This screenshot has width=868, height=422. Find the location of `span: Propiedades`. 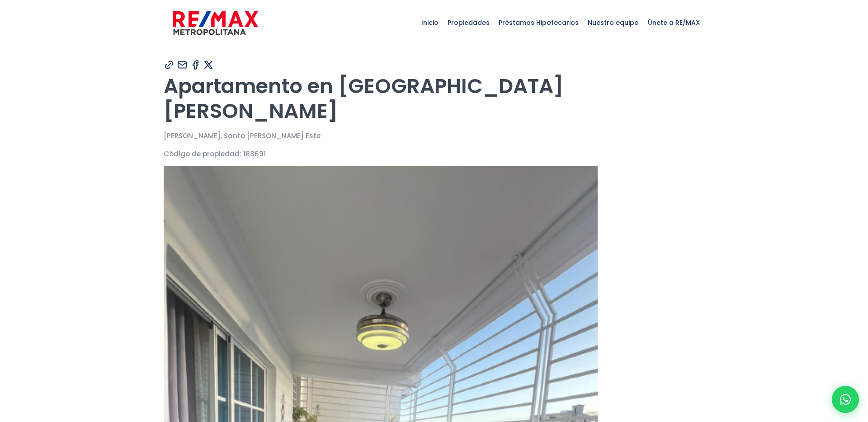

span: Propiedades is located at coordinates (469, 22).